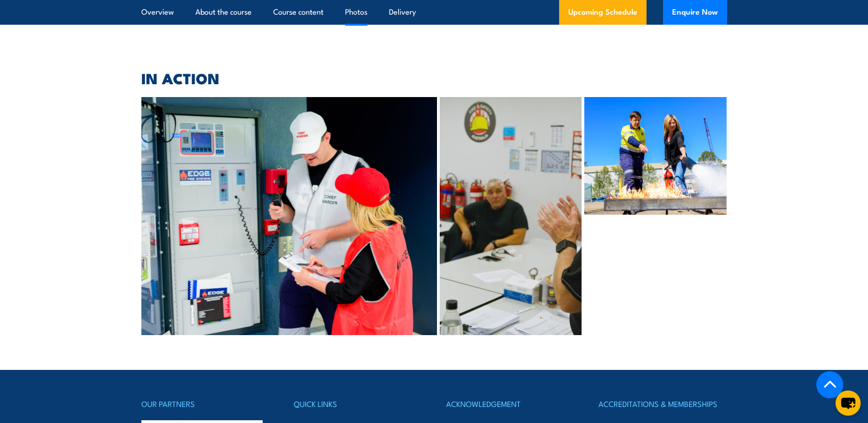 The image size is (868, 423). I want to click on button: chat-button, so click(848, 403).